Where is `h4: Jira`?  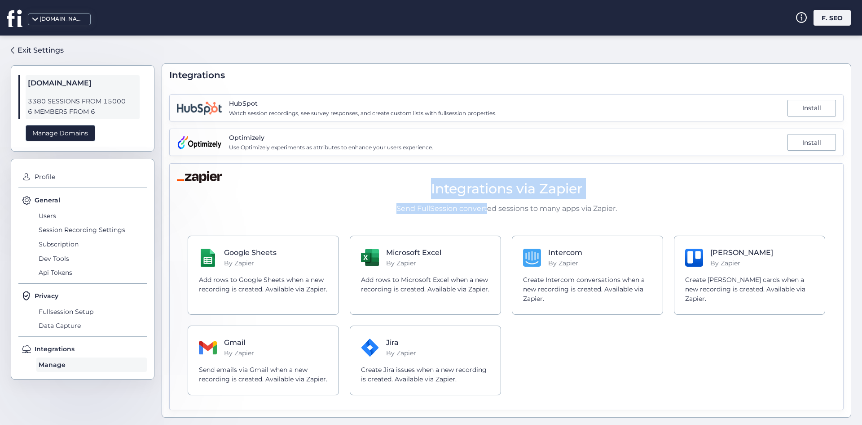
h4: Jira is located at coordinates (401, 342).